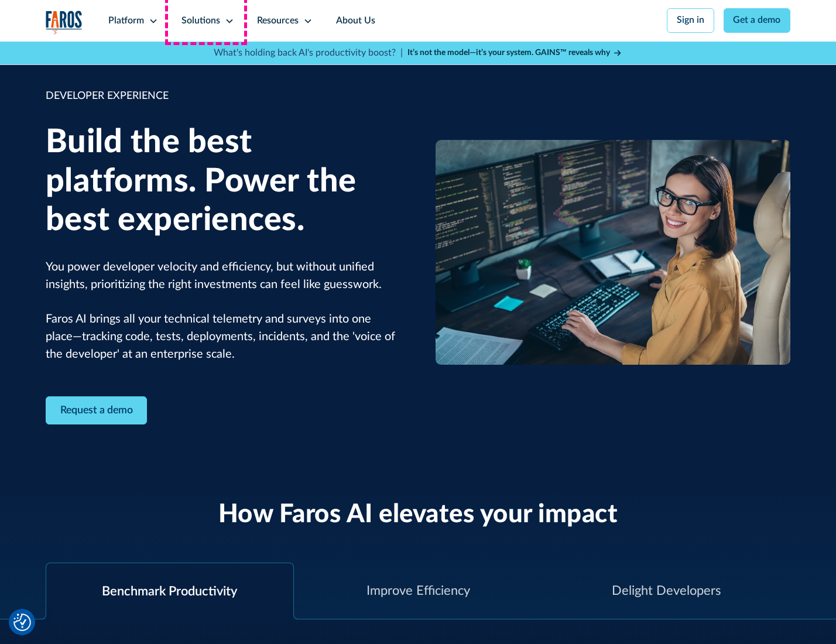 This screenshot has height=644, width=836. What do you see at coordinates (22, 622) in the screenshot?
I see `img: Revisit consent button` at bounding box center [22, 622].